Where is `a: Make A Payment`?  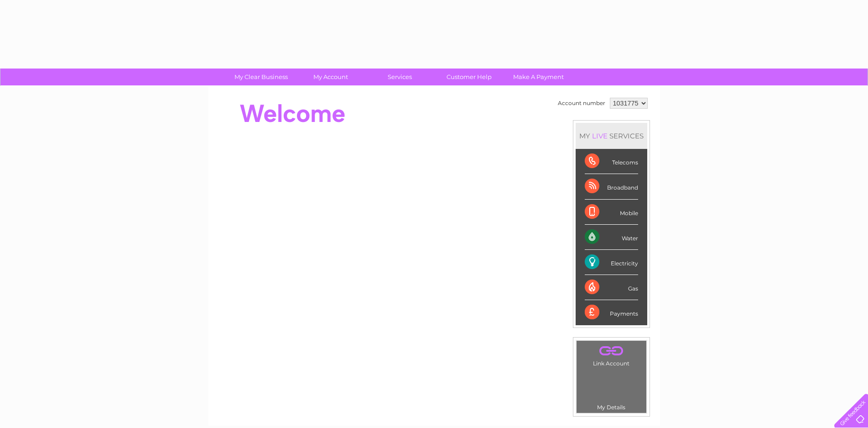 a: Make A Payment is located at coordinates (538, 77).